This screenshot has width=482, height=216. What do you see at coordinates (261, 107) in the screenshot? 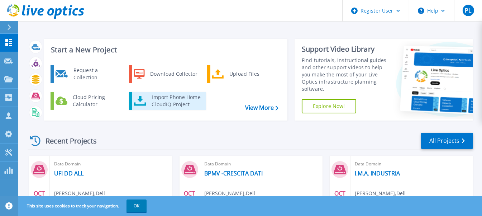
I see `a: View More` at bounding box center [261, 107].